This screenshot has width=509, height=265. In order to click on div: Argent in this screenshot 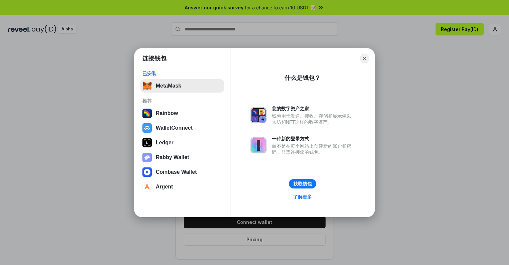, I will do `click(165, 187)`.